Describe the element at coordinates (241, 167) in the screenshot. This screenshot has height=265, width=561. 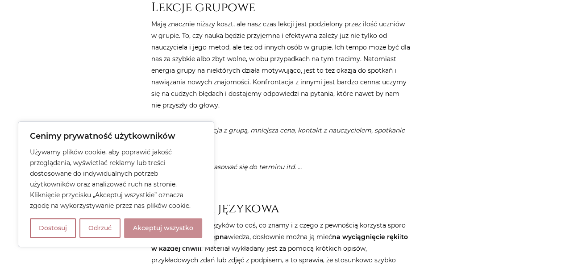
I see `em: trzeba dopasować się do terminu itd. …` at that location.